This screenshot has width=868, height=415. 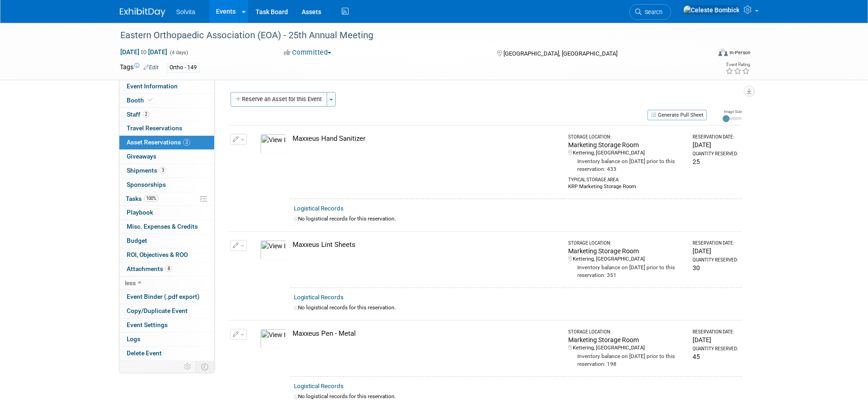 I want to click on button: Committed, so click(x=307, y=52).